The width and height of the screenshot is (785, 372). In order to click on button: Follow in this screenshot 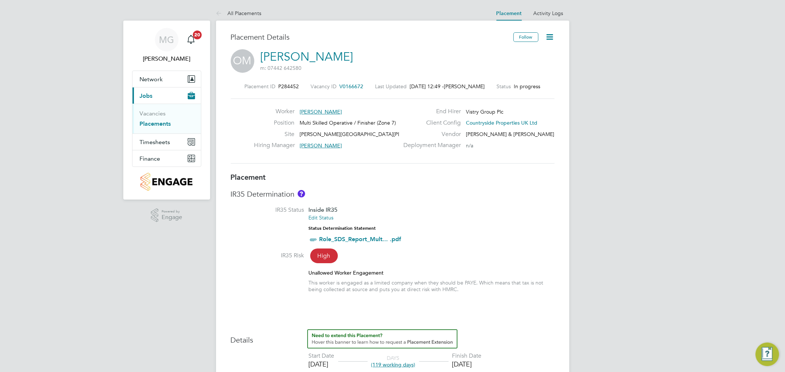, I will do `click(526, 37)`.